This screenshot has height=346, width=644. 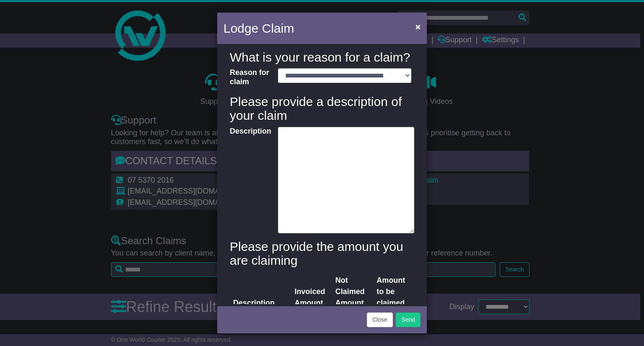 I want to click on th: Invoiced Amount, so click(x=311, y=292).